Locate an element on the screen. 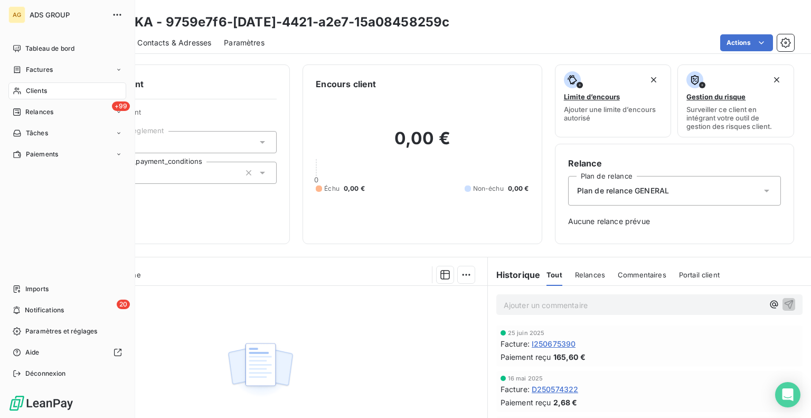 The height and width of the screenshot is (418, 811). h2: 0,00 € is located at coordinates (422, 144).